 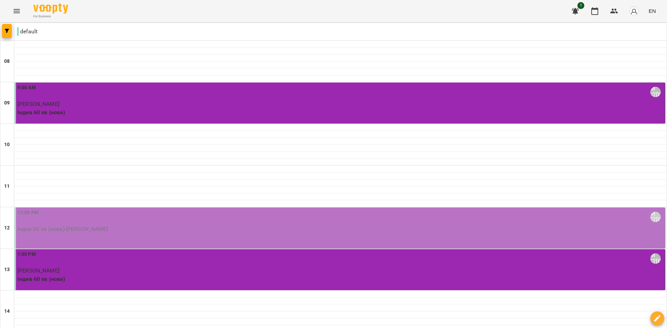 What do you see at coordinates (51, 8) in the screenshot?
I see `img: Voopty Logo` at bounding box center [51, 8].